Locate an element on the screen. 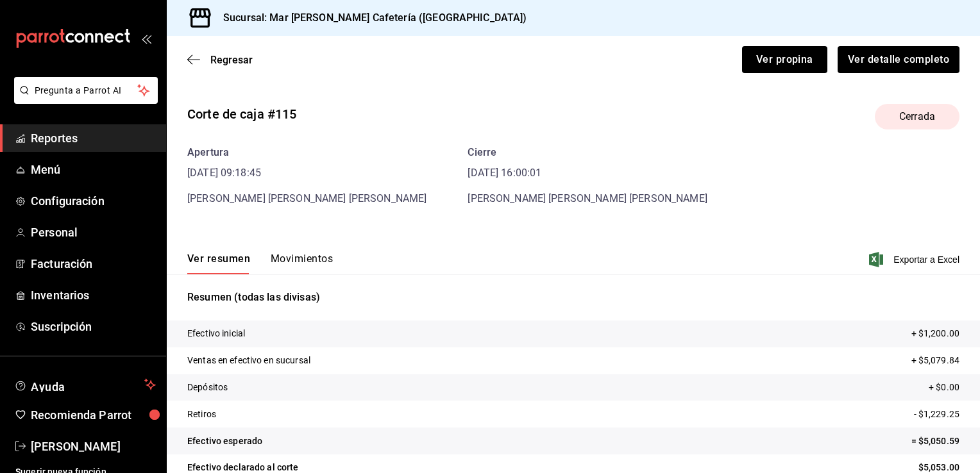 This screenshot has height=473, width=980. span: Exportar a Excel is located at coordinates (915, 260).